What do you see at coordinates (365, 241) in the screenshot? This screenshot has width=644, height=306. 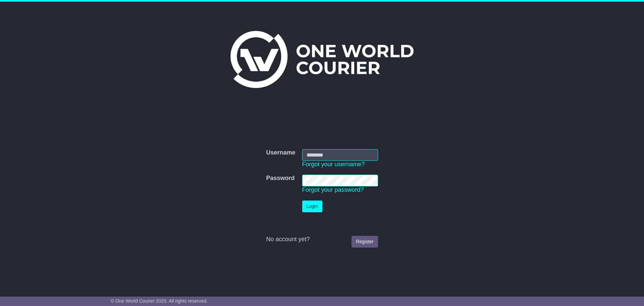 I see `a: Register` at bounding box center [365, 241].